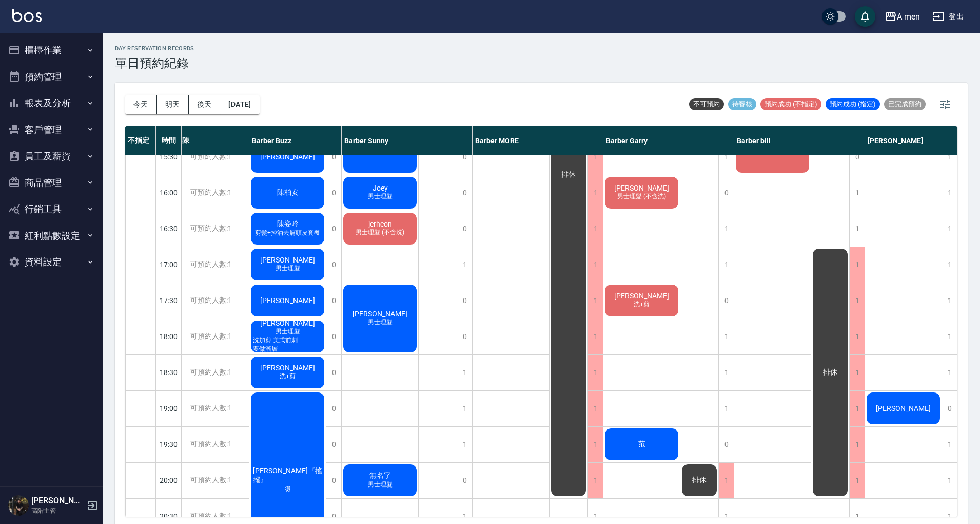 This screenshot has height=524, width=980. I want to click on div: Barber Buzz, so click(296, 141).